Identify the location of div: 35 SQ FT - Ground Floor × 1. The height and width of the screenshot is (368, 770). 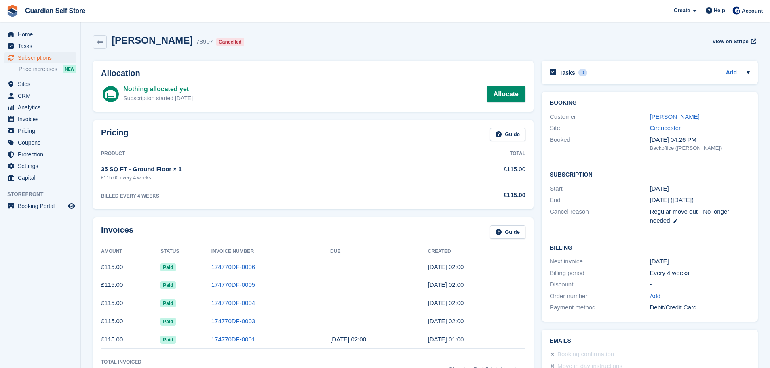
(268, 169).